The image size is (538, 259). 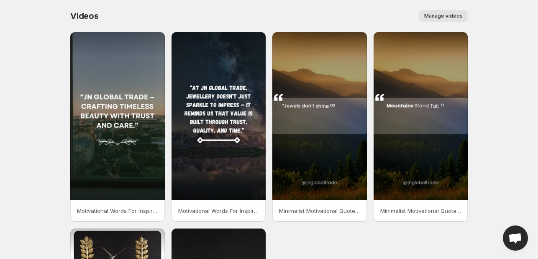 What do you see at coordinates (85, 16) in the screenshot?
I see `span: Videos` at bounding box center [85, 16].